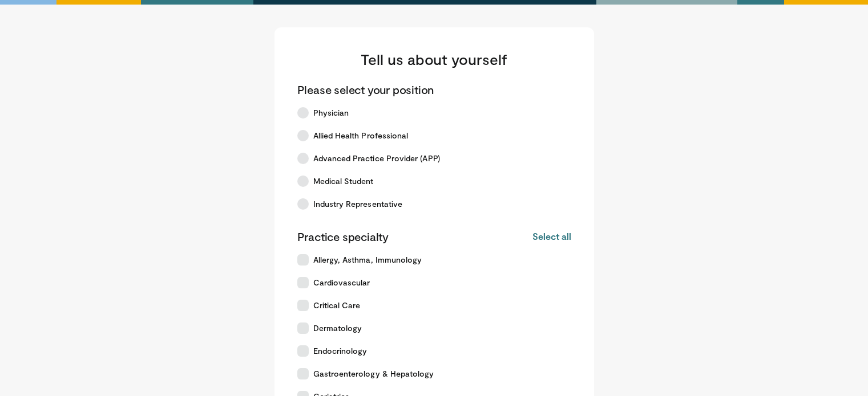 The height and width of the screenshot is (396, 868). Describe the element at coordinates (342, 283) in the screenshot. I see `span: Cardiovascular` at that location.